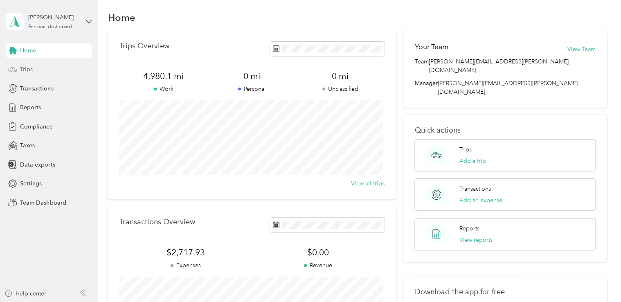 This screenshot has height=302, width=621. Describe the element at coordinates (340, 89) in the screenshot. I see `p: Unclassified` at that location.